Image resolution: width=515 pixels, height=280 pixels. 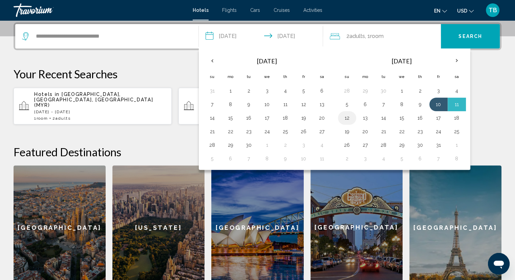 What do you see at coordinates (347, 145) in the screenshot?
I see `button: Day 26` at bounding box center [347, 145].